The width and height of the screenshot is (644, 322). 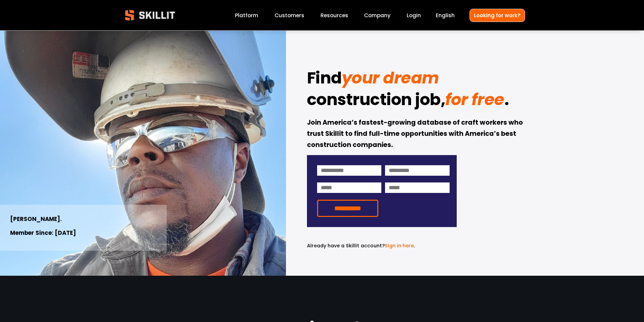 I want to click on a: Company, so click(x=377, y=15).